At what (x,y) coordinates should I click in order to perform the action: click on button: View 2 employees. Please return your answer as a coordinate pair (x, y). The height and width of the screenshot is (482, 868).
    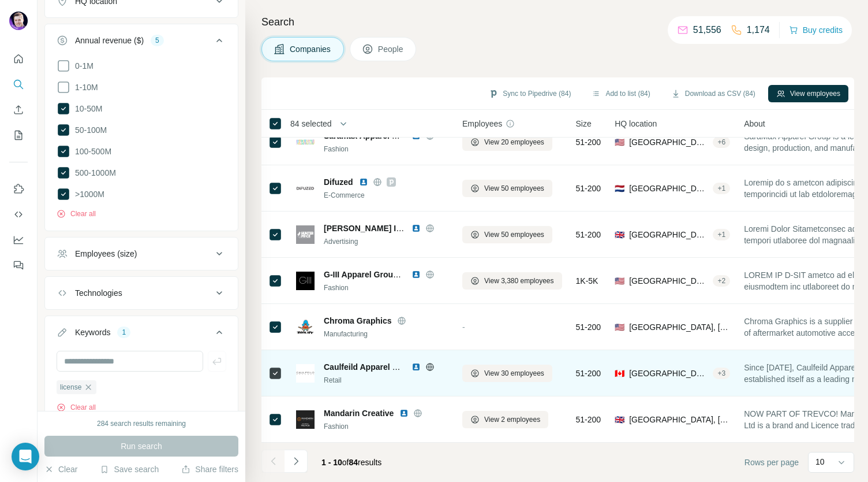
    Looking at the image, I should click on (505, 419).